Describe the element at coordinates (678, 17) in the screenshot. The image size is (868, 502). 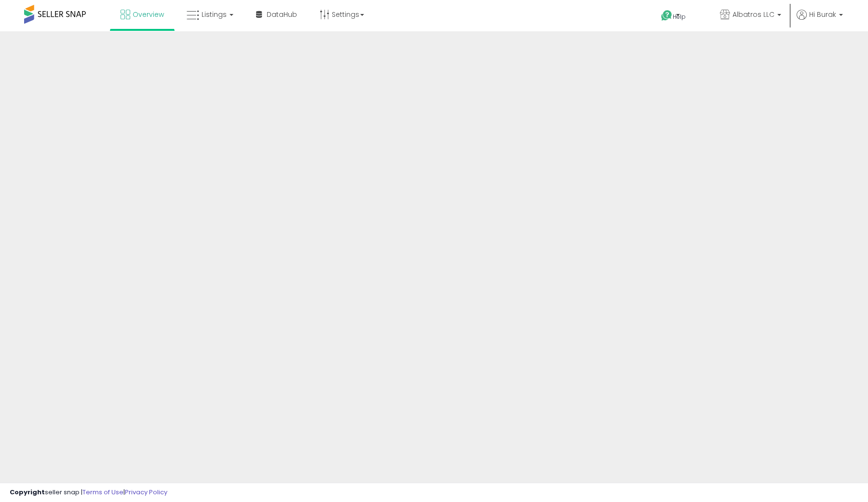
I see `span: Help` at that location.